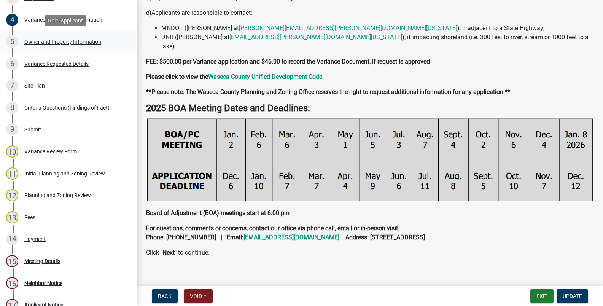  Describe the element at coordinates (12, 283) in the screenshot. I see `div: 16` at that location.